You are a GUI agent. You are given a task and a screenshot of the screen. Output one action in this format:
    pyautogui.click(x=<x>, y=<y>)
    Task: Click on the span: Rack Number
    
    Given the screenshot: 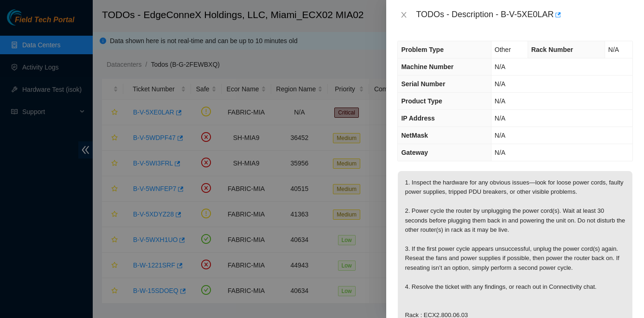 What is the action you would take?
    pyautogui.click(x=552, y=50)
    